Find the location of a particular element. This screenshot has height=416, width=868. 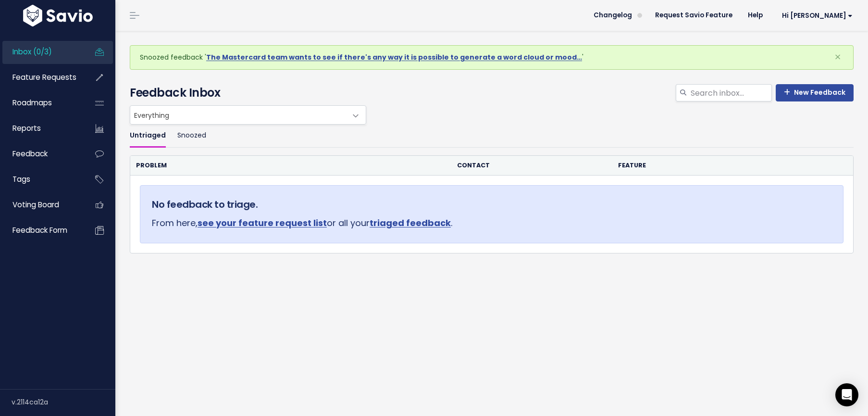

h5: No feedback to triage. is located at coordinates (492, 205).